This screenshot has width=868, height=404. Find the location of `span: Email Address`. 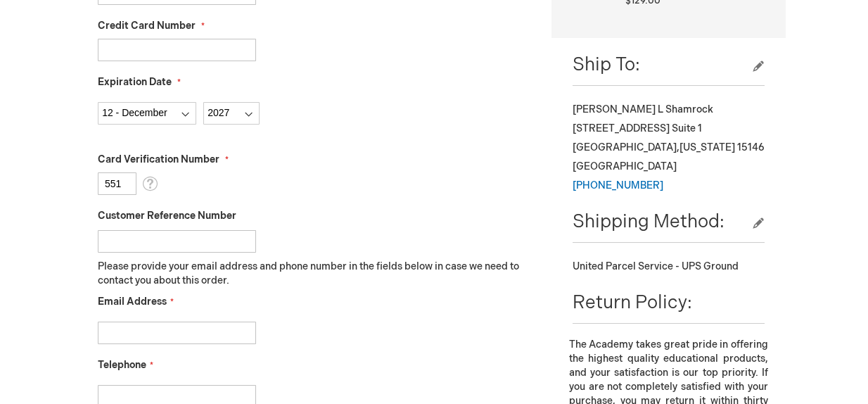

span: Email Address is located at coordinates (133, 302).